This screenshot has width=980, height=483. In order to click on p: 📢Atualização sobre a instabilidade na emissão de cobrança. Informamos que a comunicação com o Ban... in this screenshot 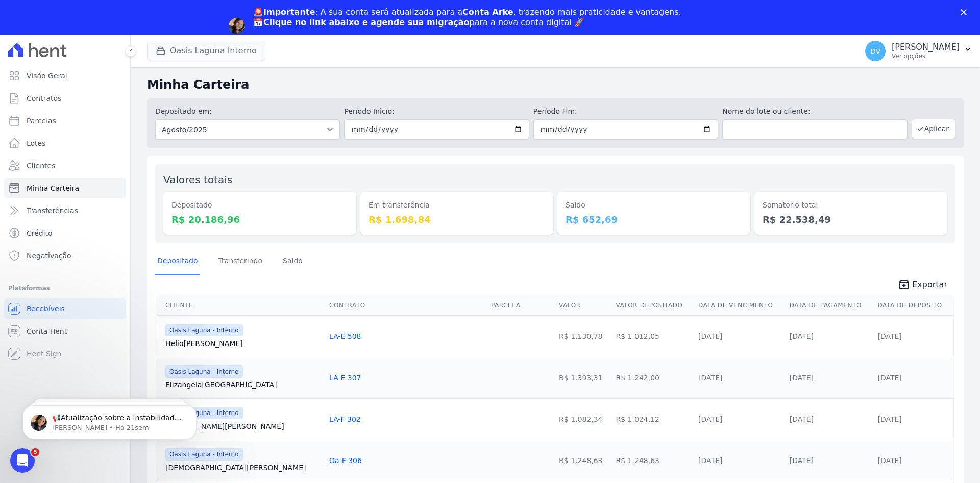, I will do `click(110, 34)`.